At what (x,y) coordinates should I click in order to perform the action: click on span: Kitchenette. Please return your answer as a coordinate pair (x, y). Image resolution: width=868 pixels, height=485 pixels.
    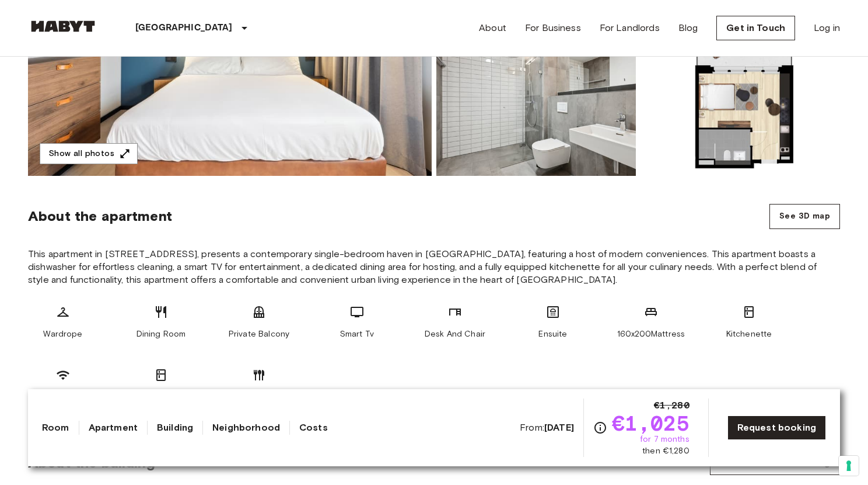
    Looking at the image, I should click on (749, 334).